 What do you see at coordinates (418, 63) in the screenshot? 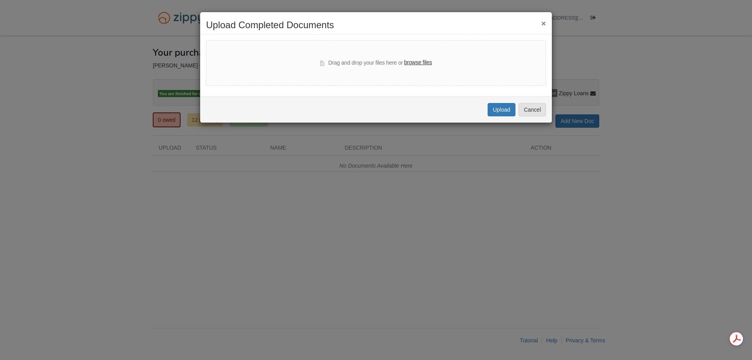
I see `label: browse files` at bounding box center [418, 63].